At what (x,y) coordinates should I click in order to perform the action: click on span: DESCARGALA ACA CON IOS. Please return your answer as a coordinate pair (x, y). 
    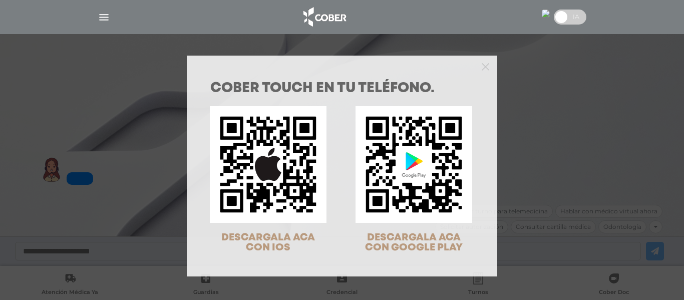
    Looking at the image, I should click on (268, 242).